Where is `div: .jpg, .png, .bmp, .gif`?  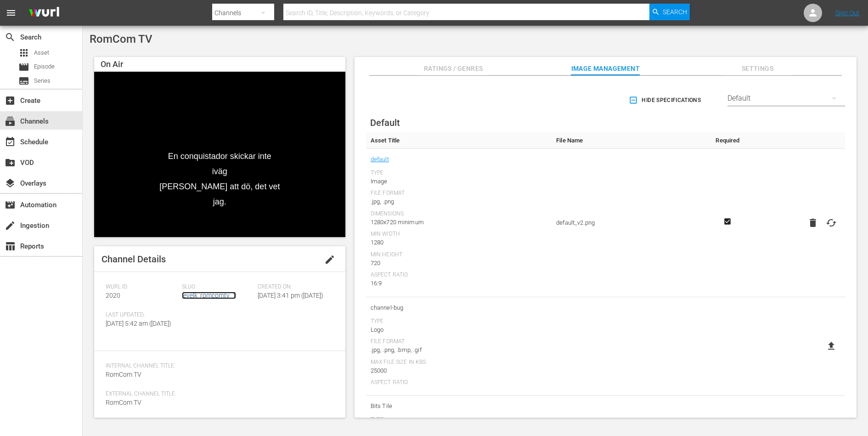 div: .jpg, .png, .bmp, .gif is located at coordinates (459, 350).